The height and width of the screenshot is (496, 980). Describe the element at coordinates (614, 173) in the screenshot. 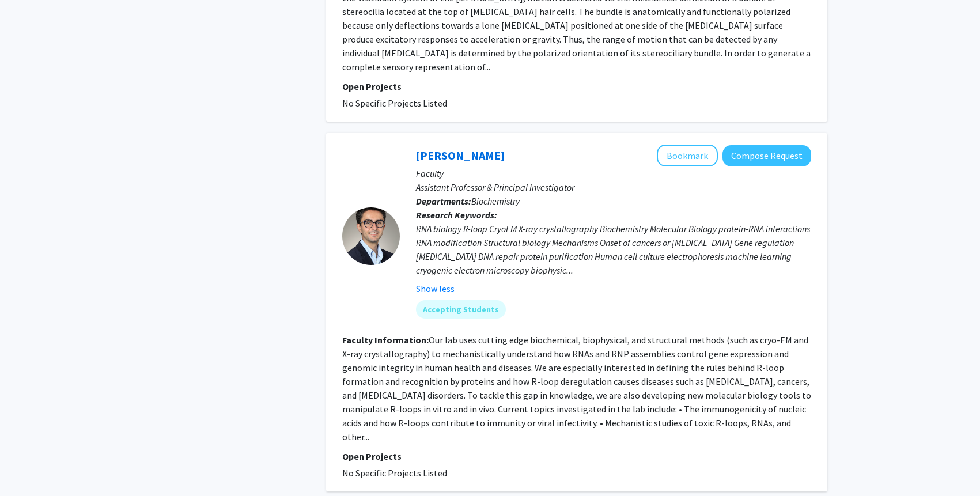

I see `p: Faculty` at that location.